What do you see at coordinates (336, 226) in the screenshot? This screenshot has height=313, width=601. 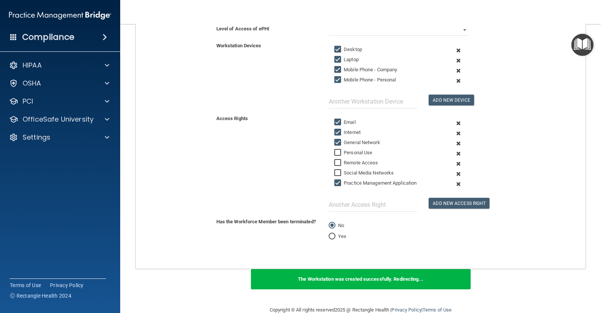 I see `label: No` at bounding box center [336, 226].